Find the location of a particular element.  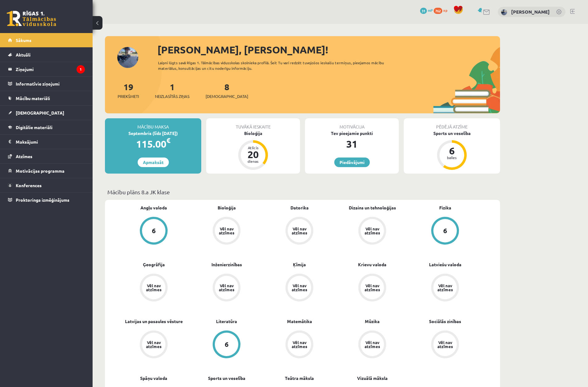

div: Laipni lūgts savā Rīgas 1. Tālmācības vidusskolas skolnieka profilā. Šeit Tu vari redzēt tuvojošo... is located at coordinates (277, 66).